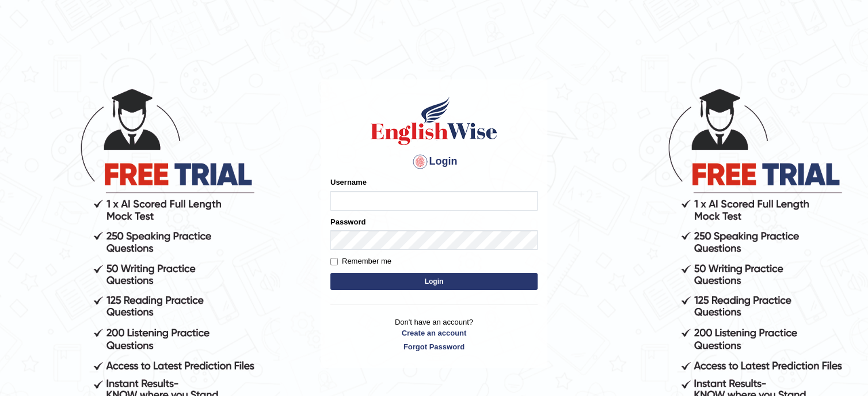 The height and width of the screenshot is (396, 868). I want to click on label: Username, so click(348, 182).